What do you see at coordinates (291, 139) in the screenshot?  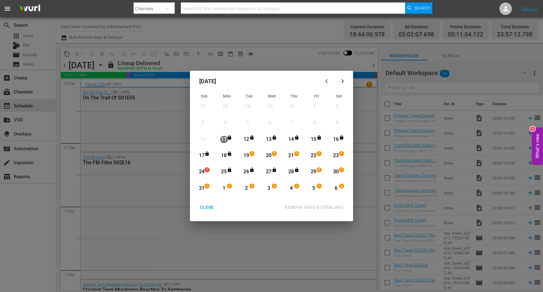 I see `div: 14` at bounding box center [291, 139].